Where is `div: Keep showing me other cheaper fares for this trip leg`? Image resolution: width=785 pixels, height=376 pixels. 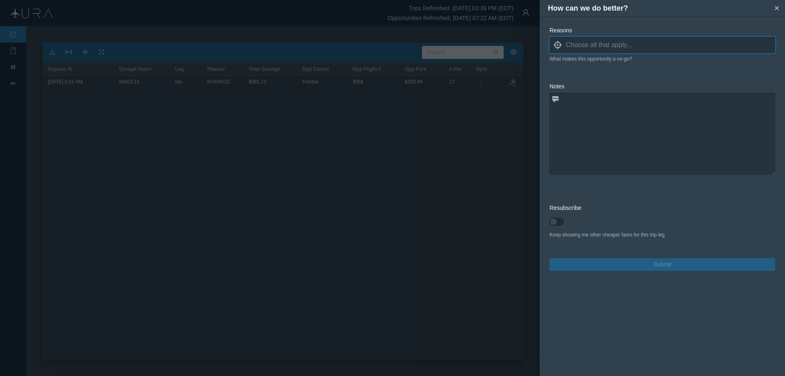 div: Keep showing me other cheaper fares for this trip leg is located at coordinates (662, 235).